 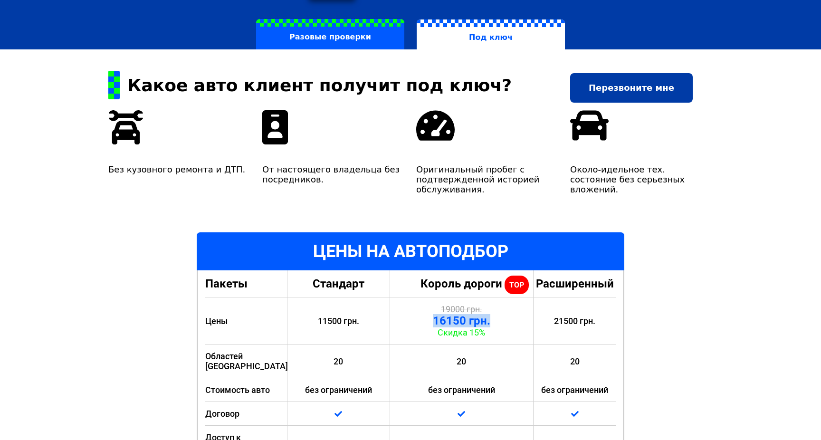 I want to click on div: Около-идельное тех. состояние без серьезных вложений., so click(x=641, y=179).